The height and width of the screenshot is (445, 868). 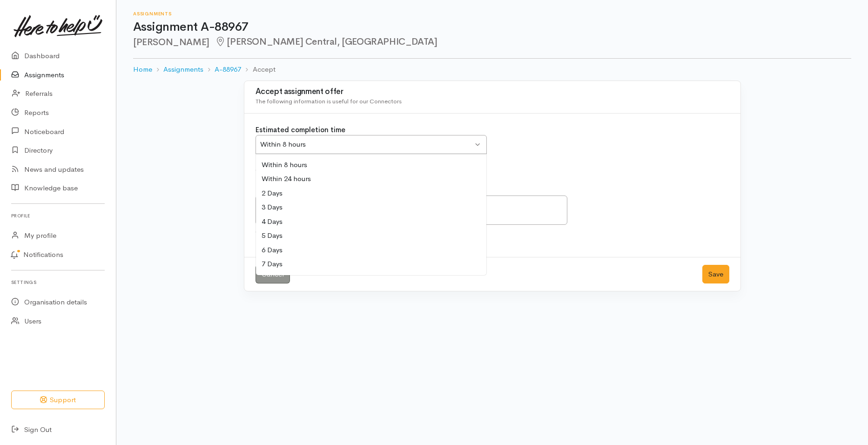 I want to click on h3: Accept assignment offer, so click(x=492, y=92).